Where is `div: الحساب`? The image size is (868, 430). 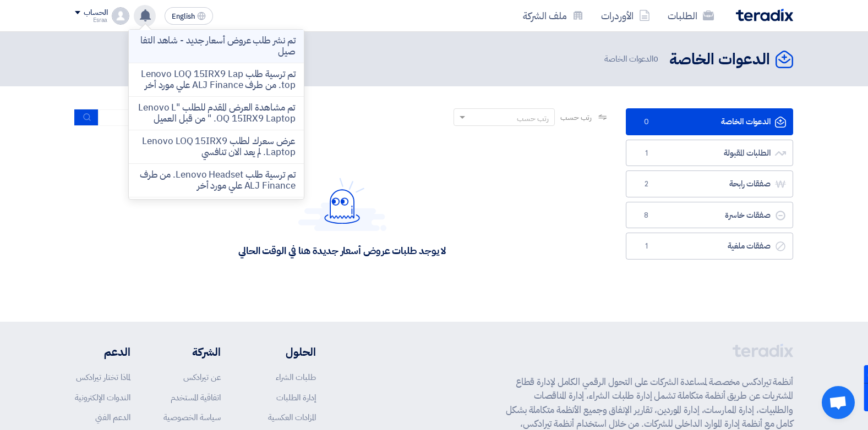 div: الحساب is located at coordinates (95, 13).